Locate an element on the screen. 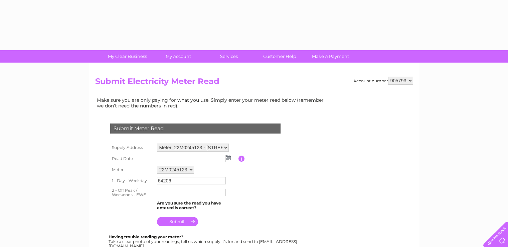 The image size is (508, 247). th: Read Date is located at coordinates (132, 158).